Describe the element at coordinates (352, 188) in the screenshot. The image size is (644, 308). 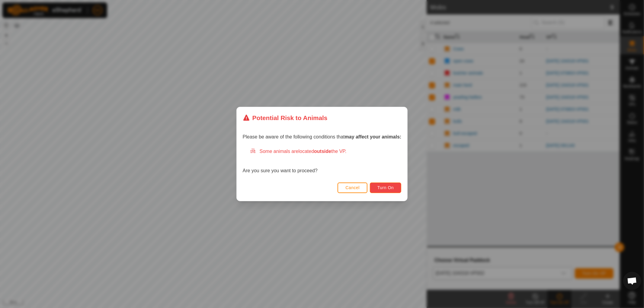
I see `button: Cancel` at that location.